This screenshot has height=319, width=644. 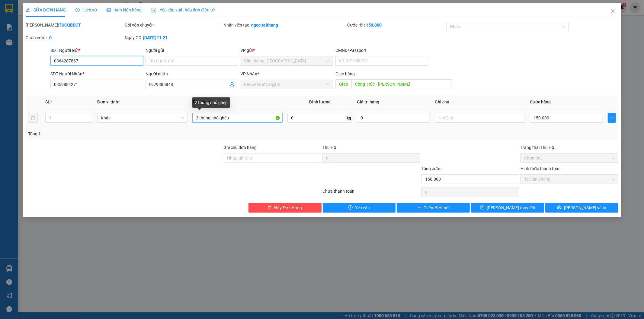 What do you see at coordinates (285, 25) in the screenshot?
I see `div: Nhân viên tạo:` at bounding box center [285, 25].